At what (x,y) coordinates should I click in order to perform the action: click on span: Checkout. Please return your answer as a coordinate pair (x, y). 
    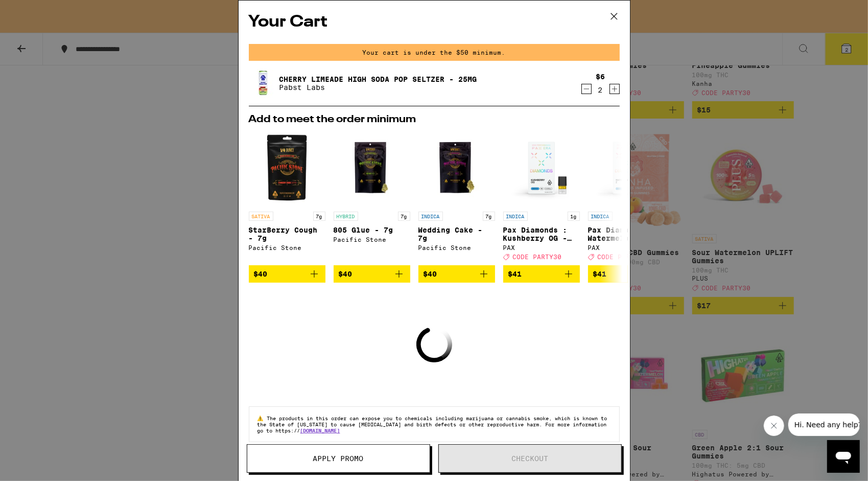
    Looking at the image, I should click on (529, 458).